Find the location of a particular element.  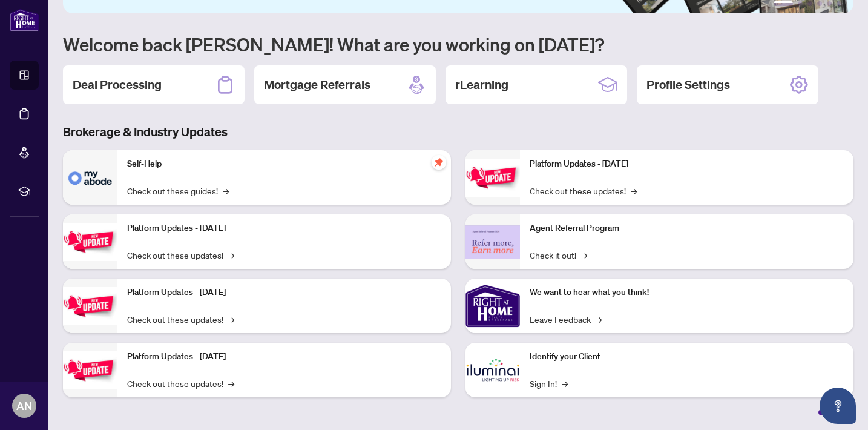

img: We want to hear what you think! is located at coordinates (493, 306).